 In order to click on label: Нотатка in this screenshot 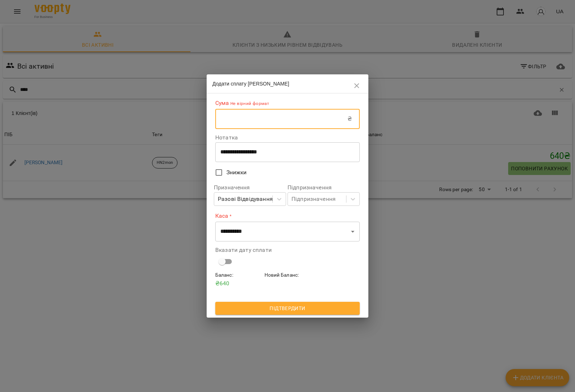, I will do `click(288, 137)`.